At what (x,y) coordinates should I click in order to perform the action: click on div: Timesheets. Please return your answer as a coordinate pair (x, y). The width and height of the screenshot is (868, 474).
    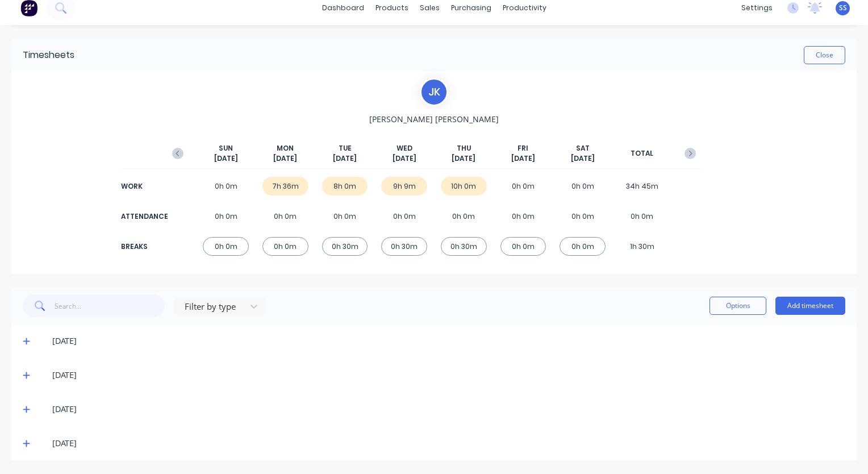
    Looking at the image, I should click on (48, 55).